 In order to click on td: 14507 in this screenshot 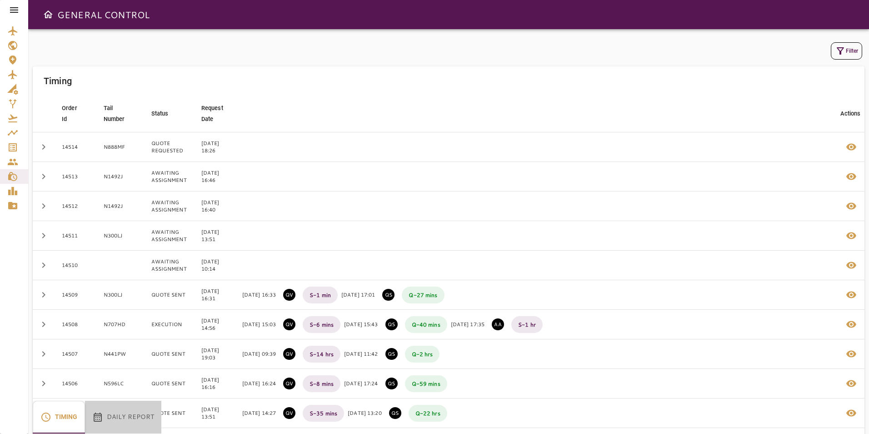, I will do `click(75, 354)`.